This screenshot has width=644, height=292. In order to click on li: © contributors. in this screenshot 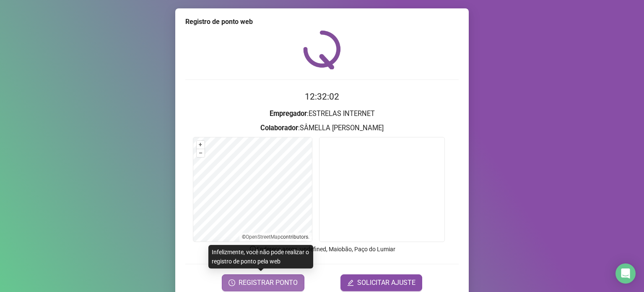, I will do `click(275, 237)`.